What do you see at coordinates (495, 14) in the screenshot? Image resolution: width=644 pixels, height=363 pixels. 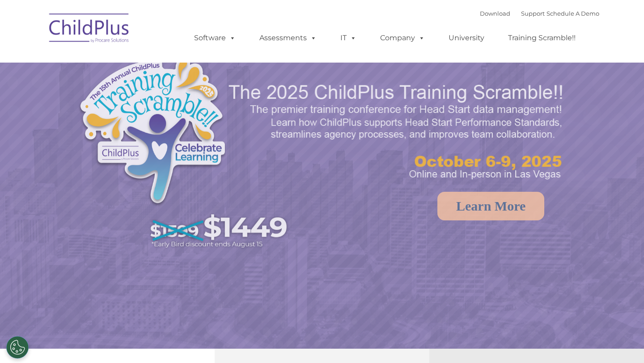 I see `a: Download` at bounding box center [495, 14].